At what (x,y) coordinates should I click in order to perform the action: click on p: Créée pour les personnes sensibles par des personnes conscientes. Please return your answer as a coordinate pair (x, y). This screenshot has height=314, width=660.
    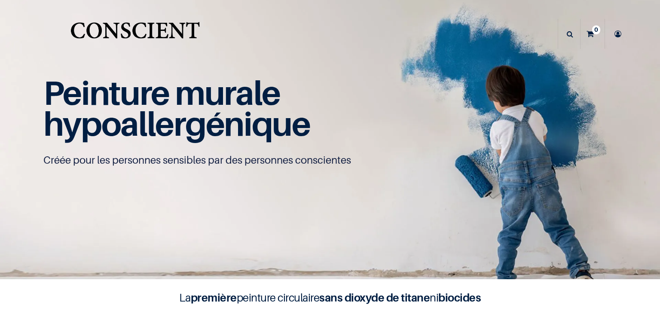
    Looking at the image, I should click on (330, 160).